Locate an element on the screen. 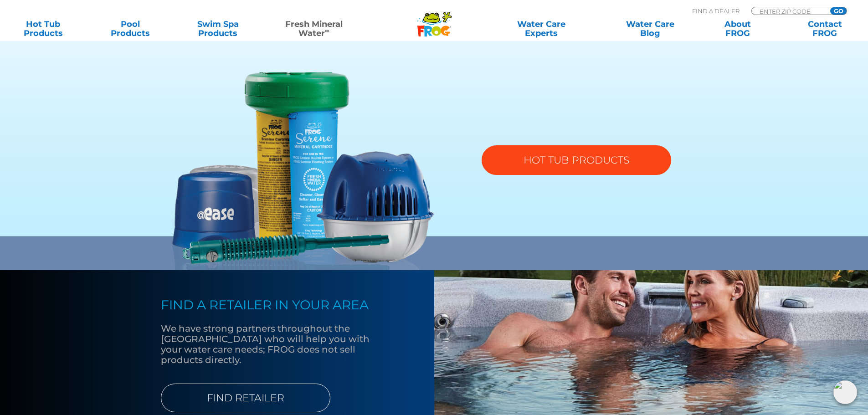 The image size is (868, 415). a: ContactFROG is located at coordinates (825, 29).